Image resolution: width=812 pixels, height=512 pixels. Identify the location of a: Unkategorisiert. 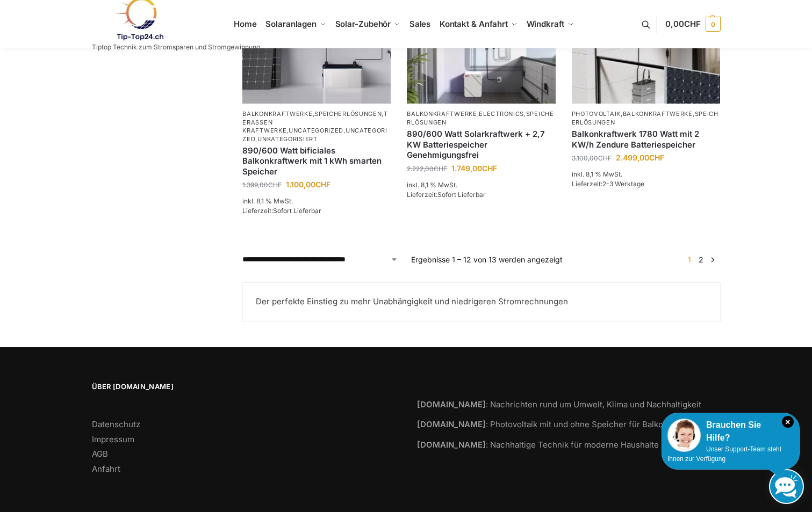
(287, 139).